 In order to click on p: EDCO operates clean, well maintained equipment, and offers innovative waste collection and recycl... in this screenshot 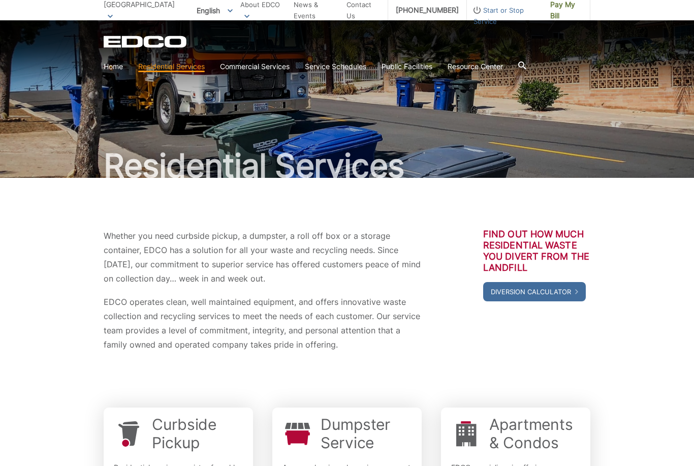, I will do `click(263, 323)`.